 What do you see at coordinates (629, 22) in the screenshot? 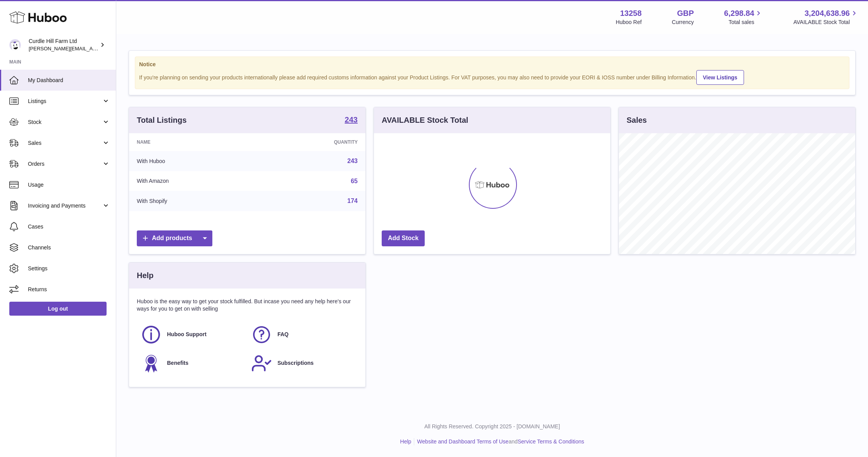
I see `div: Huboo Ref` at bounding box center [629, 22].